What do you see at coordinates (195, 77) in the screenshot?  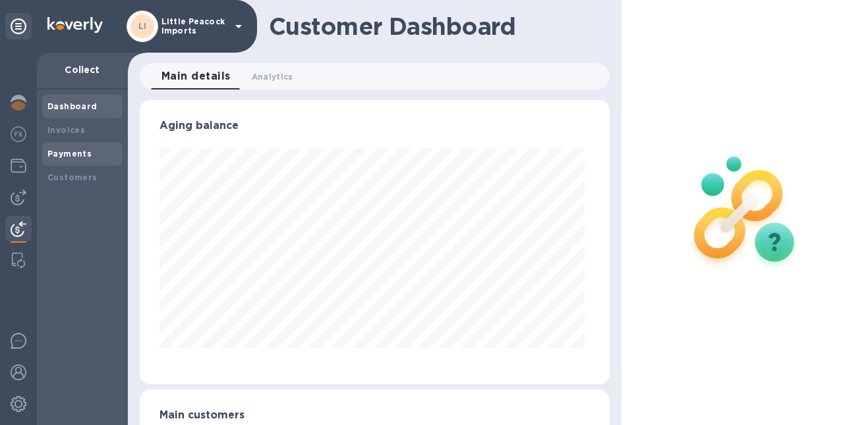 I see `span: Main details` at bounding box center [195, 77].